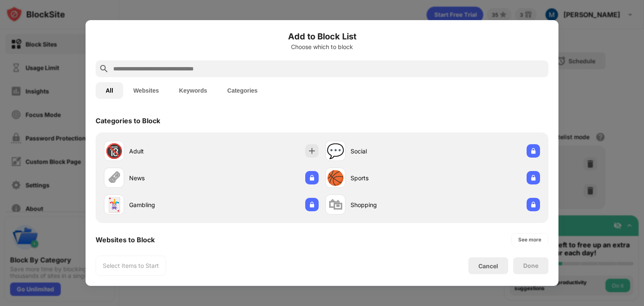 This screenshot has height=306, width=644. Describe the element at coordinates (392, 151) in the screenshot. I see `div: Social` at that location.